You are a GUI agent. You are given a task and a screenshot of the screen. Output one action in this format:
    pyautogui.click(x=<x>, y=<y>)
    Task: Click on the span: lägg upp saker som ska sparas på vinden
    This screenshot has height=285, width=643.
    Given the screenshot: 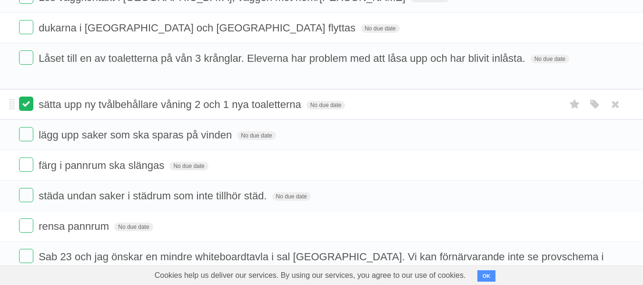 What is the action you would take?
    pyautogui.click(x=136, y=135)
    